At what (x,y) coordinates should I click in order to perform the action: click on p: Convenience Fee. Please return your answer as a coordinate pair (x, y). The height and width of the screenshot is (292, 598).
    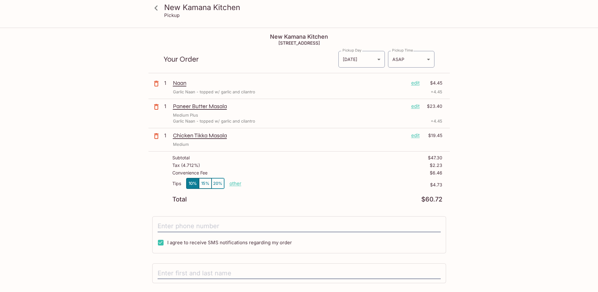
    Looking at the image, I should click on (190, 173).